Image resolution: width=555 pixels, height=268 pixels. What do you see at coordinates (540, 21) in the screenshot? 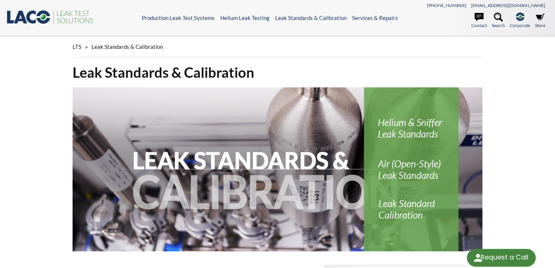
I see `a: Store` at bounding box center [540, 21].